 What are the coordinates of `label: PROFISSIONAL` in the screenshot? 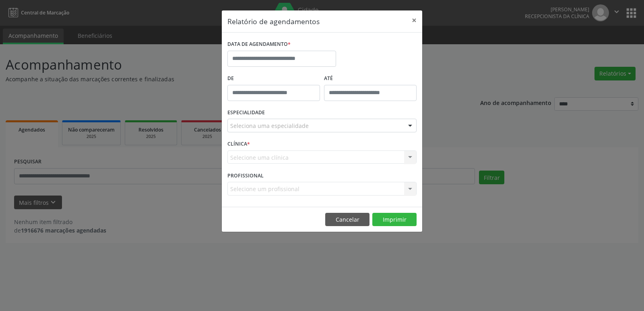 It's located at (245, 175).